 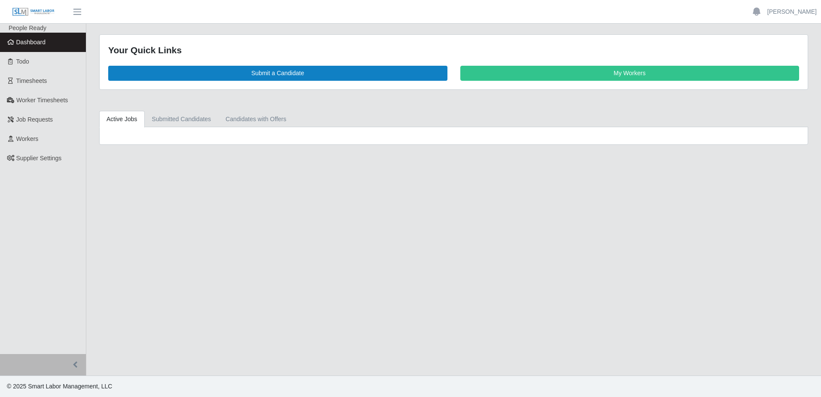 What do you see at coordinates (31, 42) in the screenshot?
I see `span: Dashboard` at bounding box center [31, 42].